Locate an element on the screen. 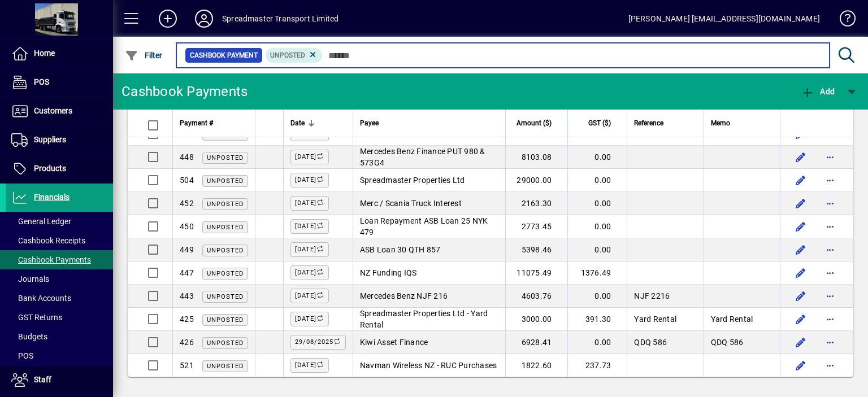 The width and height of the screenshot is (868, 397). a: Home is located at coordinates (59, 54).